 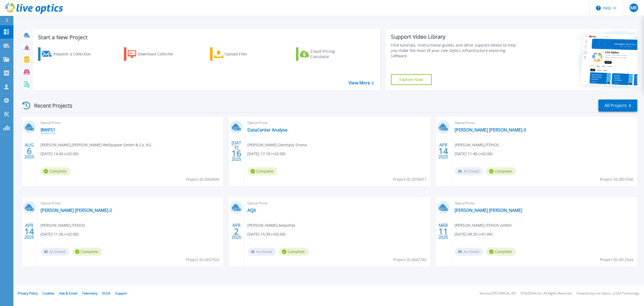 I want to click on span: Project ID: 3004606, so click(x=203, y=179).